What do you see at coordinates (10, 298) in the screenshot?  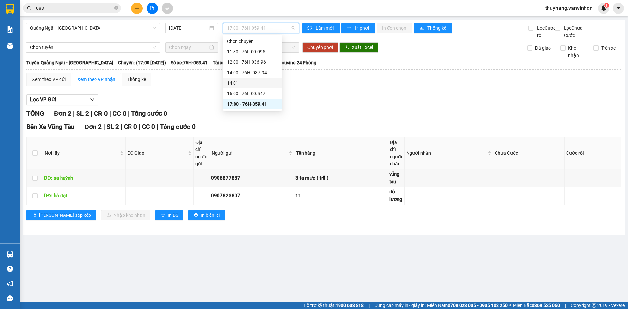 I see `span: message` at bounding box center [10, 298].